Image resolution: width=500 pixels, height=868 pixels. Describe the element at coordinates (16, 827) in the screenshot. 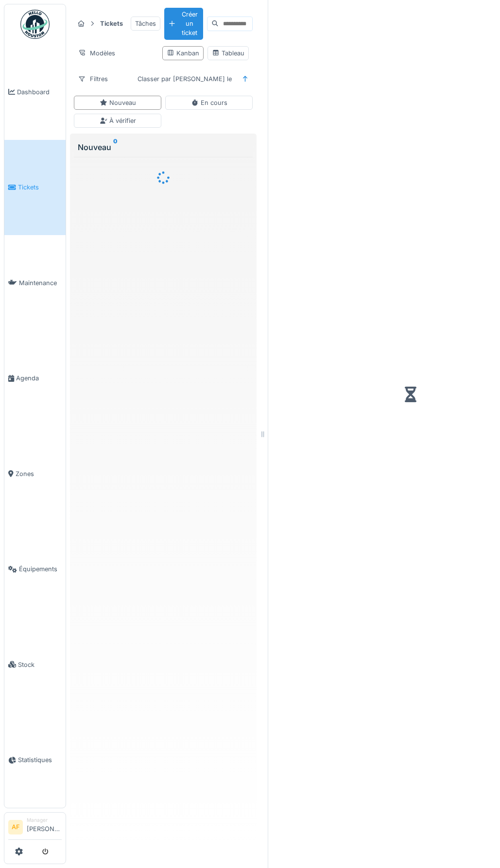

I see `li: AF` at that location.